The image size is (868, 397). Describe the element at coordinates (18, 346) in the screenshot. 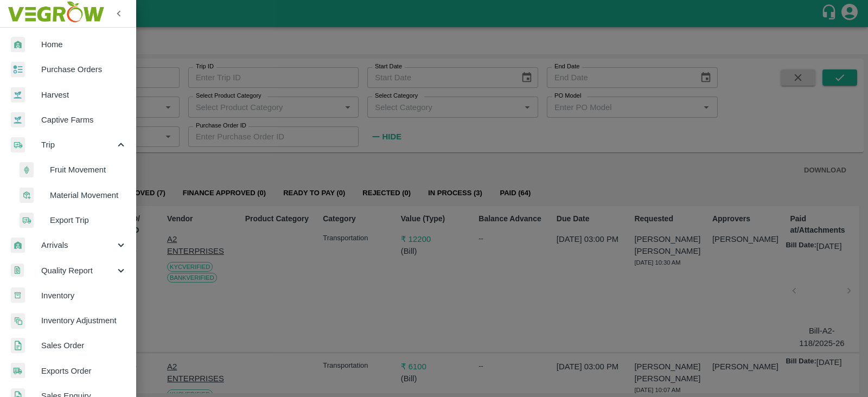

I see `img: sales` at that location.